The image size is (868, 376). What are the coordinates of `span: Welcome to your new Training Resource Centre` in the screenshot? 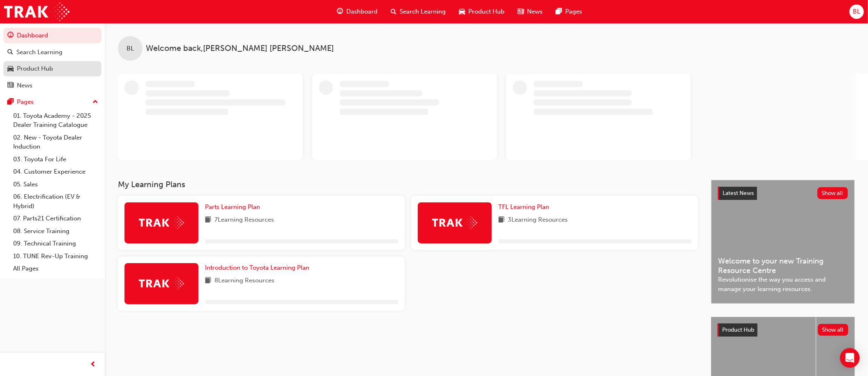 It's located at (783, 266).